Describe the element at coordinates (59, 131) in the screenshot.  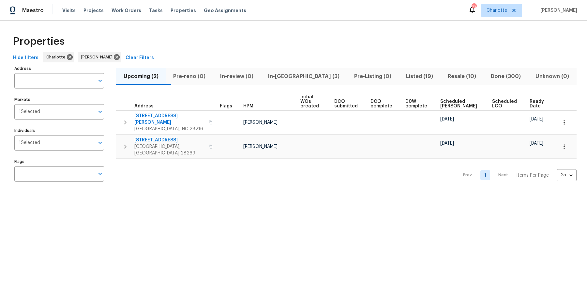
I see `label: Individuals` at that location.